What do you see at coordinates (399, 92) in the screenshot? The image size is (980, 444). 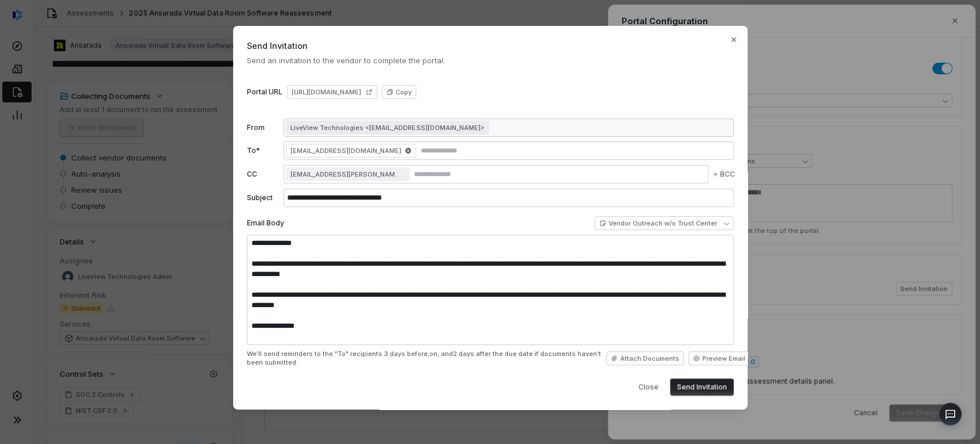 I see `button: Copy` at bounding box center [399, 92].